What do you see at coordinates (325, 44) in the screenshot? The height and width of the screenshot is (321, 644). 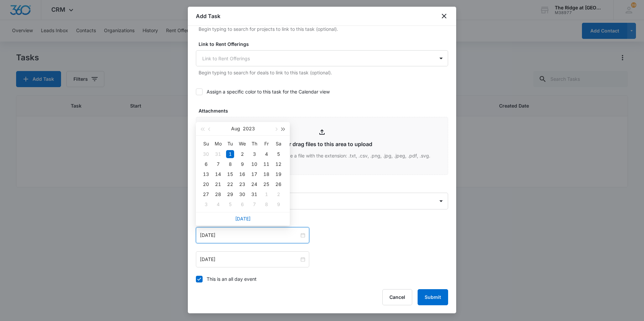 I see `label: Link to Rent Offerings` at bounding box center [325, 44].